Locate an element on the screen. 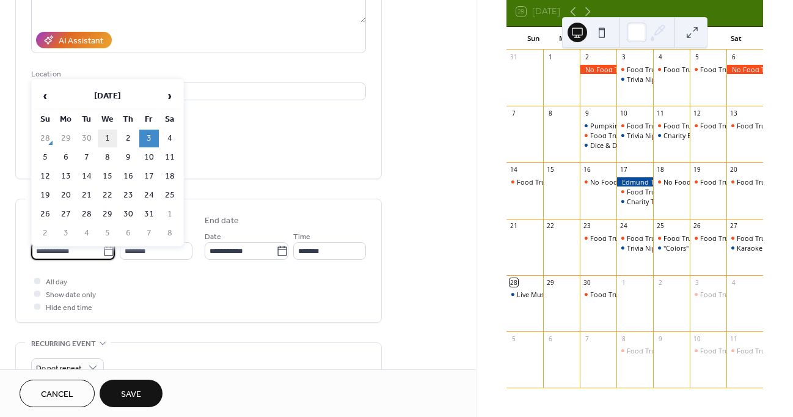 This screenshot has width=793, height=417. span: Date is located at coordinates (213, 236).